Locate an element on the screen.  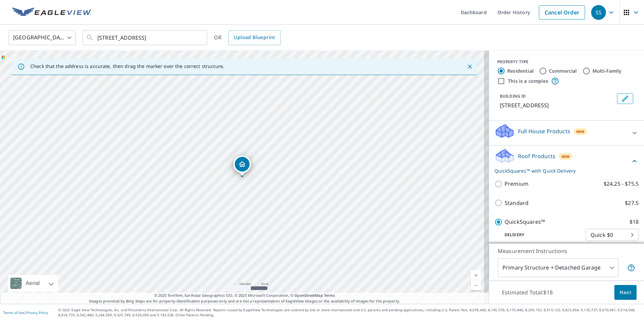
p: BUILDING ID is located at coordinates (513, 96).